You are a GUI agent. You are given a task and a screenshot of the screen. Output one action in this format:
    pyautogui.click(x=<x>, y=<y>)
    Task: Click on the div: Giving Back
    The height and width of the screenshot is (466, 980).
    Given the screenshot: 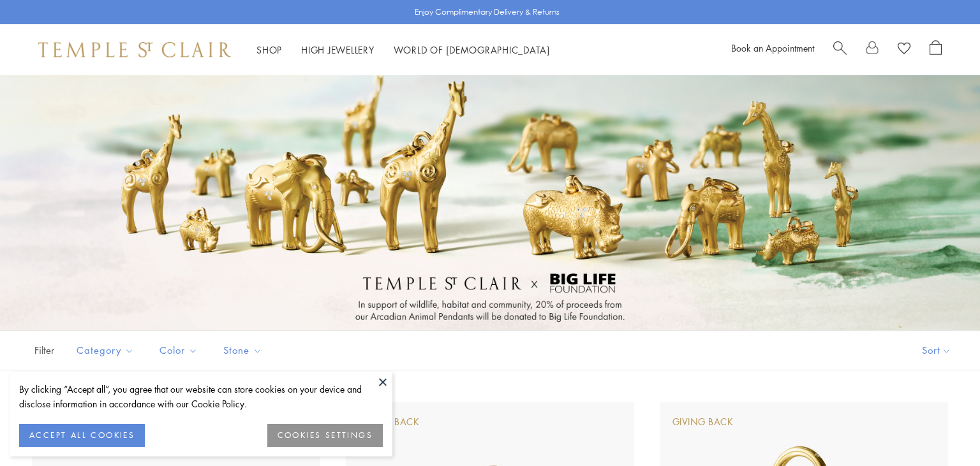 What is the action you would take?
    pyautogui.click(x=703, y=422)
    